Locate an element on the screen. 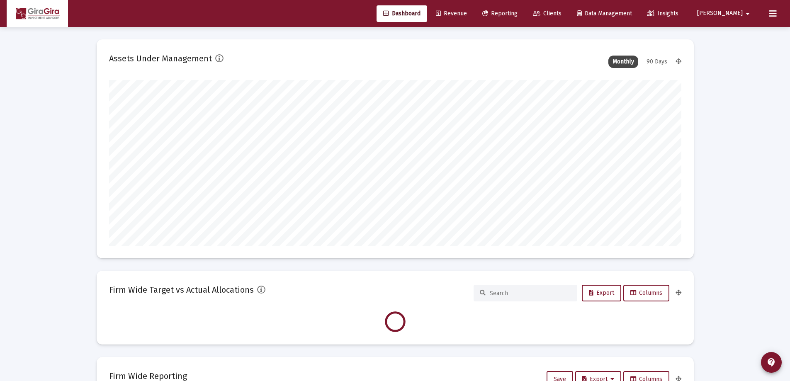 This screenshot has height=381, width=790. span: Export is located at coordinates (602, 293).